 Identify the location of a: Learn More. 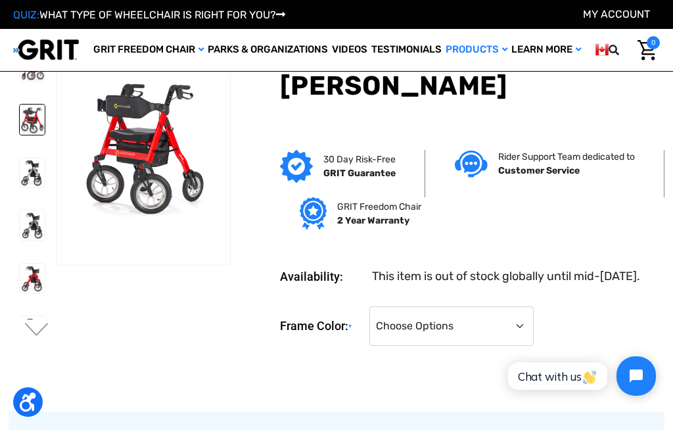
(546, 50).